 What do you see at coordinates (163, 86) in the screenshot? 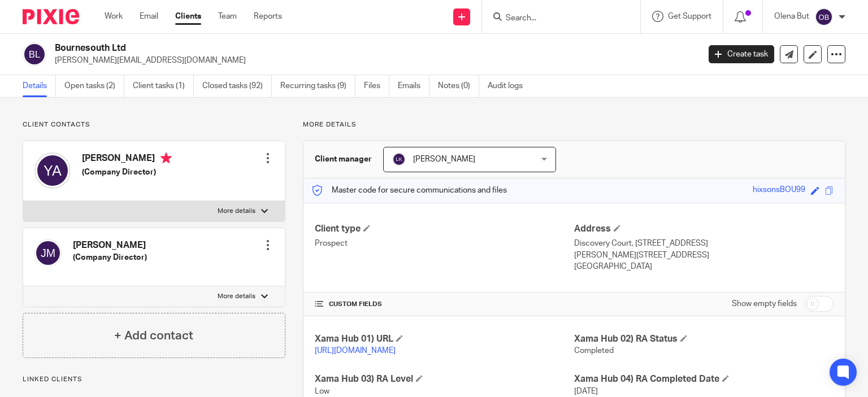
I see `a: Client tasks (1)` at bounding box center [163, 86].